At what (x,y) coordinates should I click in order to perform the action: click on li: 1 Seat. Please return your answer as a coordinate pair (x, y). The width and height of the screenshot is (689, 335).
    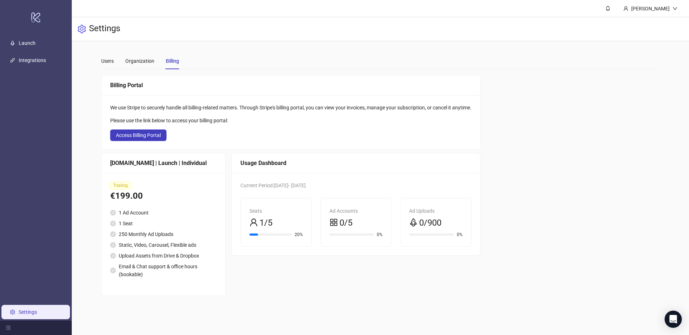
    Looking at the image, I should click on (163, 223).